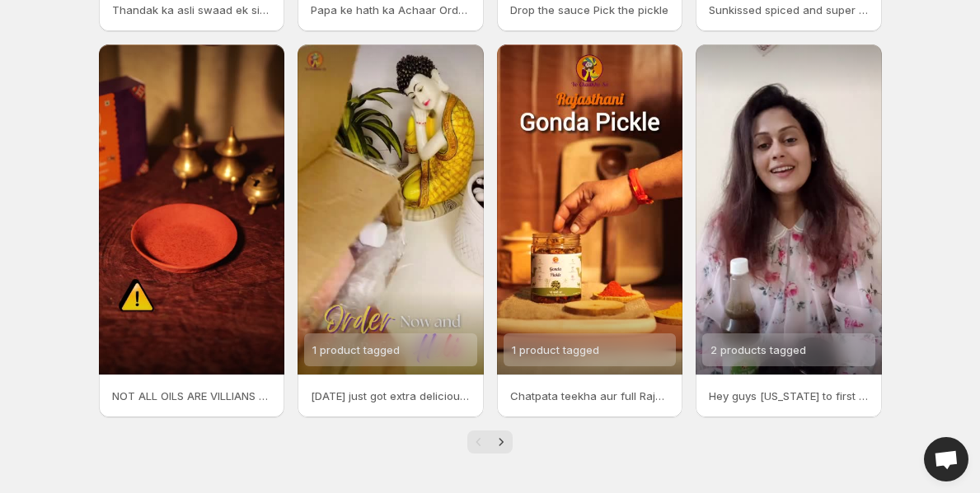 This screenshot has height=493, width=980. What do you see at coordinates (501, 442) in the screenshot?
I see `button: Next` at bounding box center [501, 442].